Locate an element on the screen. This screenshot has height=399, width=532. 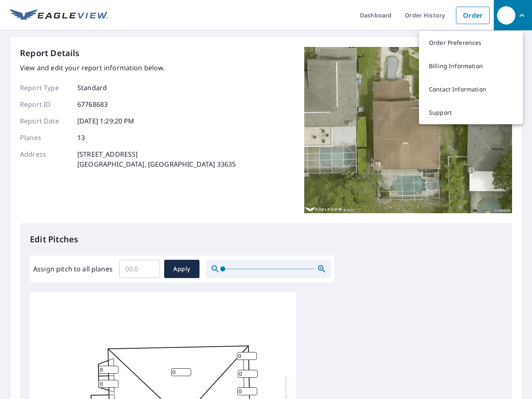
label: Assign pitch to all planes is located at coordinates (73, 269).